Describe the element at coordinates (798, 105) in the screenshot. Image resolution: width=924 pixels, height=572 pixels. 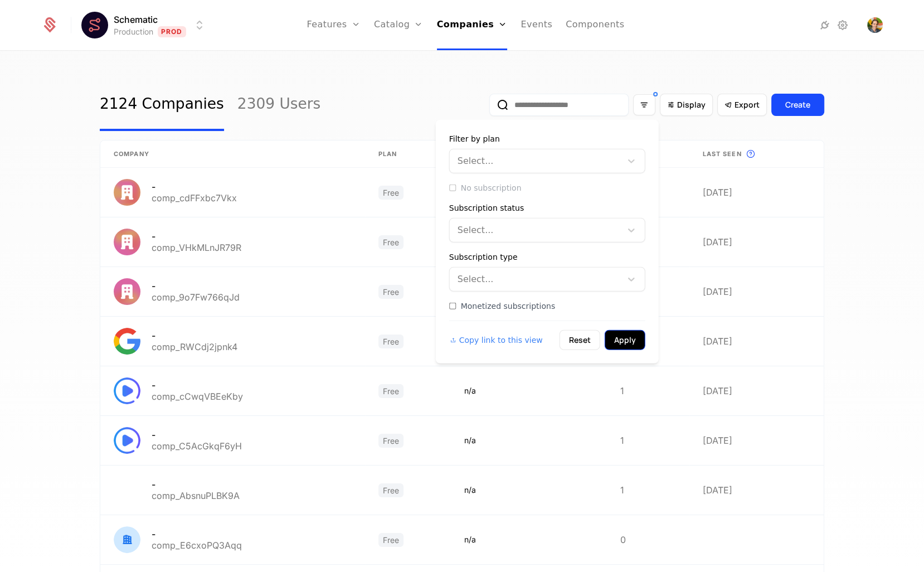
I see `button: Create` at that location.